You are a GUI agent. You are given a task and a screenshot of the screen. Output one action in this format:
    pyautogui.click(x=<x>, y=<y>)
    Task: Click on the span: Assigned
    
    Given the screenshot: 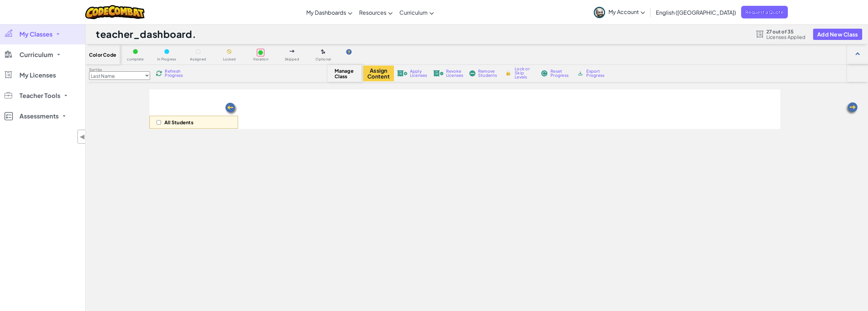 What is the action you would take?
    pyautogui.click(x=198, y=59)
    